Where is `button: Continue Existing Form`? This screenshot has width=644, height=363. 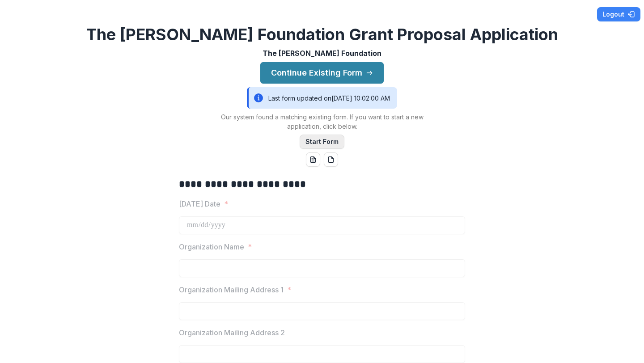 button: Continue Existing Form is located at coordinates (322, 72).